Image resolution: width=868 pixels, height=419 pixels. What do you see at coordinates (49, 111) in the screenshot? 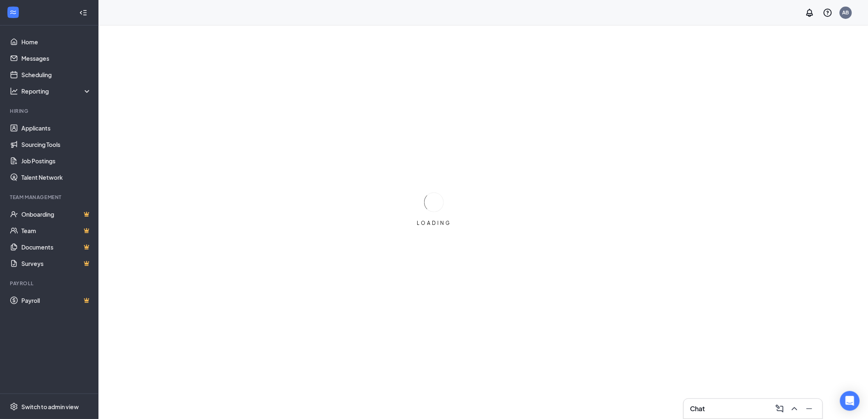
I see `div: Hiring` at bounding box center [49, 111].